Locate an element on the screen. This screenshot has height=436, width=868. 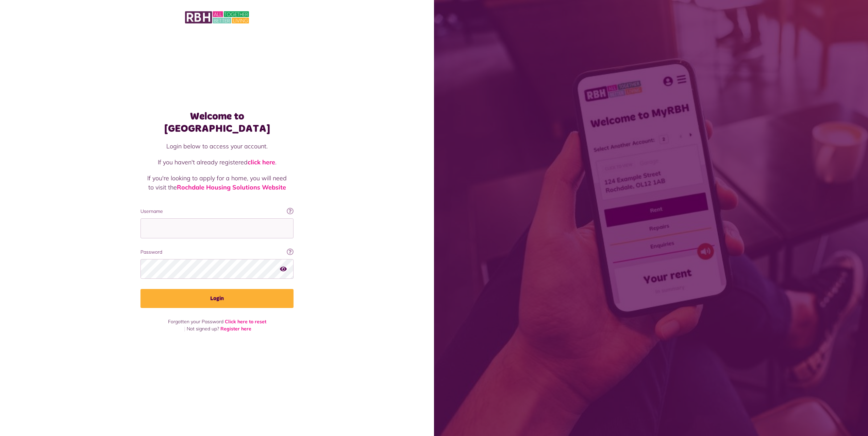
a: Rochdale Housing Solutions Website is located at coordinates (231, 187).